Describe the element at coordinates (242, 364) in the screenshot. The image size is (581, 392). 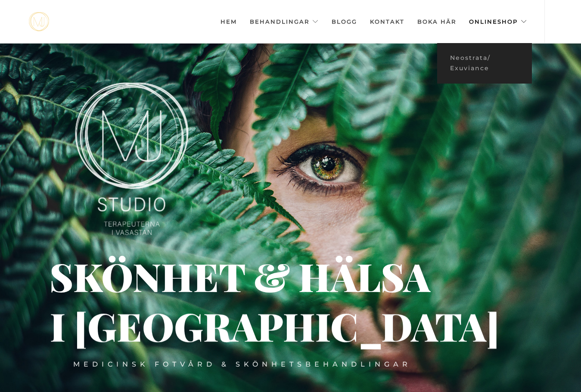
I see `div: Medicinsk fotvård & skönhetsbehandlingar` at that location.